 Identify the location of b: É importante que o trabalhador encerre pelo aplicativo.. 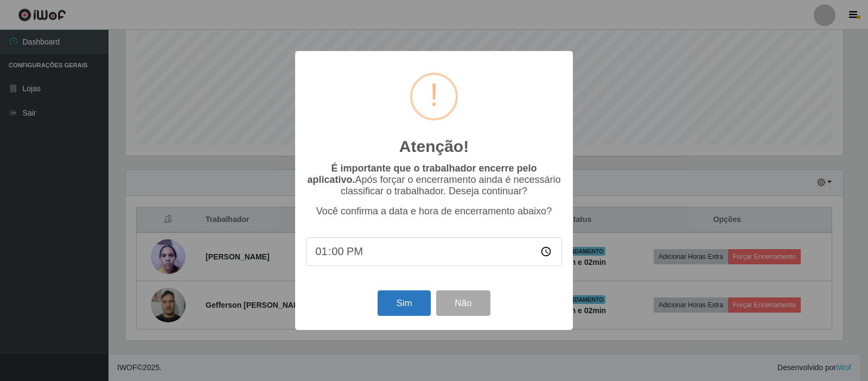
(422, 173).